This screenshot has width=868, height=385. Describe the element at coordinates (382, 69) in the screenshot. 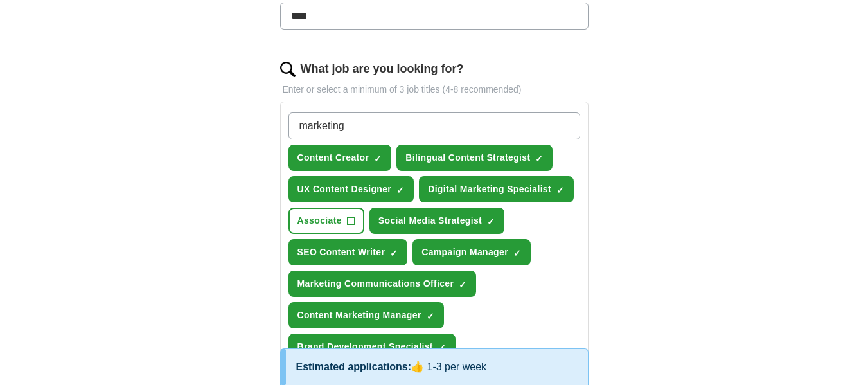

I see `label: What job are you looking for?` at that location.